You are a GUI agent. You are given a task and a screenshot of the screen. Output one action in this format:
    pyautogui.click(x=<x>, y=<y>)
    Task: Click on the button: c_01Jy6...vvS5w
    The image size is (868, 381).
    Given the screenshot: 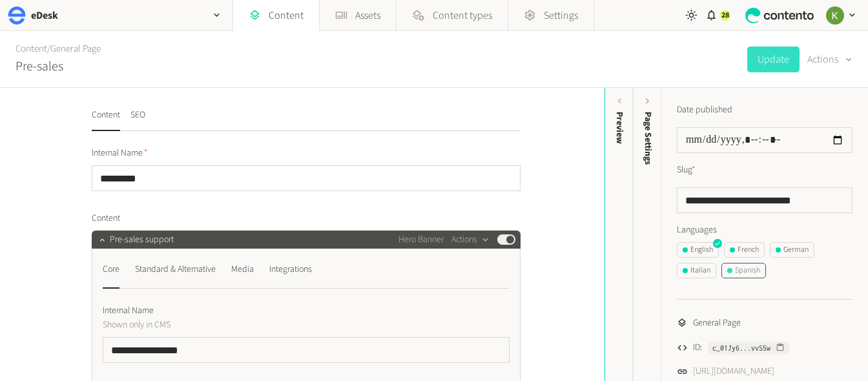 What is the action you would take?
    pyautogui.click(x=749, y=348)
    